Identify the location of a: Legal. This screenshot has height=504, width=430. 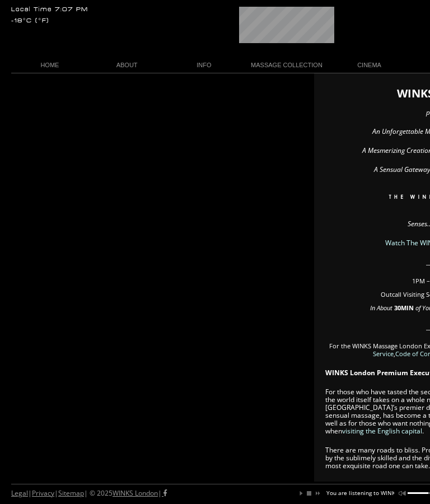
(20, 493).